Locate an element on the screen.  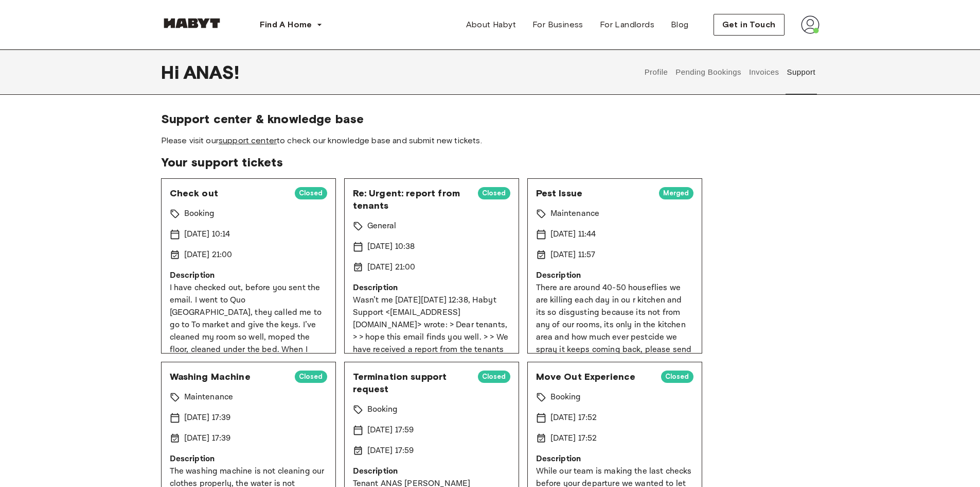
span: About Habyt is located at coordinates (491, 24).